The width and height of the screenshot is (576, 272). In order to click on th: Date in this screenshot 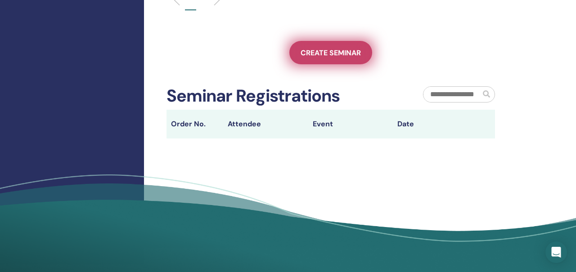, I will do `click(435, 124)`.